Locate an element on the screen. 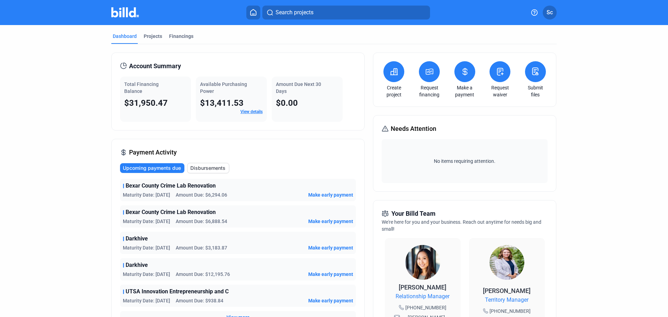  span: Disbursements is located at coordinates (208, 168).